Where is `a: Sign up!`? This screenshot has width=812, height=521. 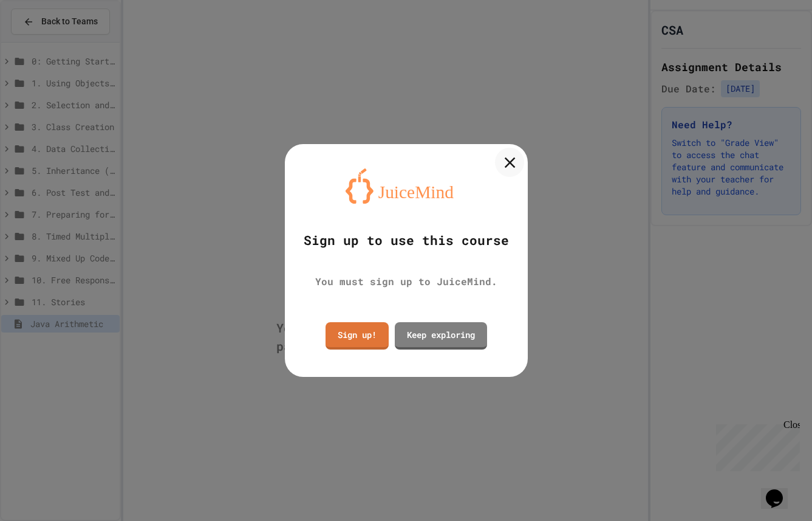 a: Sign up! is located at coordinates (357, 336).